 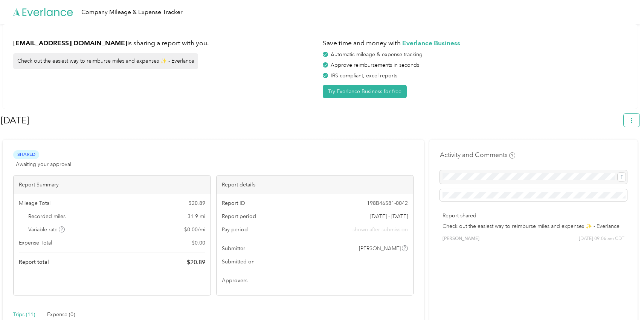 I want to click on div: Report details, so click(x=315, y=185).